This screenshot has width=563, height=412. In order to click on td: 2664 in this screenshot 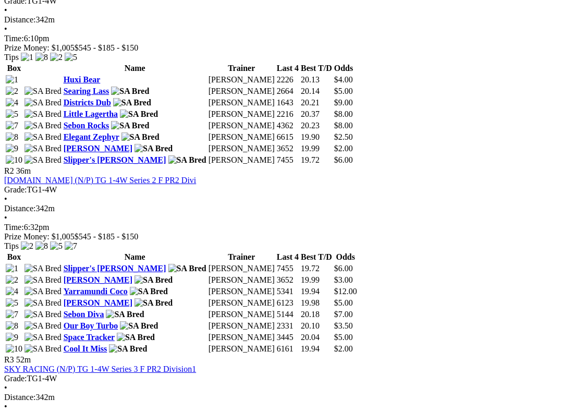, I will do `click(288, 91)`.